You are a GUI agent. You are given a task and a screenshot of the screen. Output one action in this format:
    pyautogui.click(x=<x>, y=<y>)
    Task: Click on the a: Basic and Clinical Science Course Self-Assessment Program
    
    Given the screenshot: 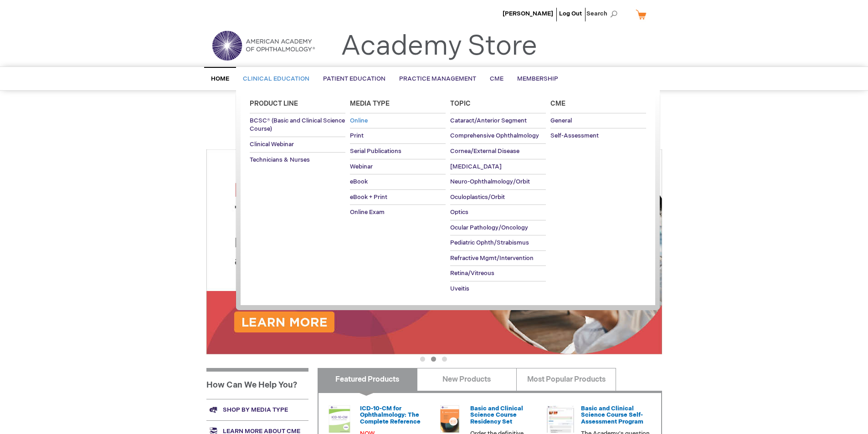 What is the action you would take?
    pyautogui.click(x=612, y=415)
    